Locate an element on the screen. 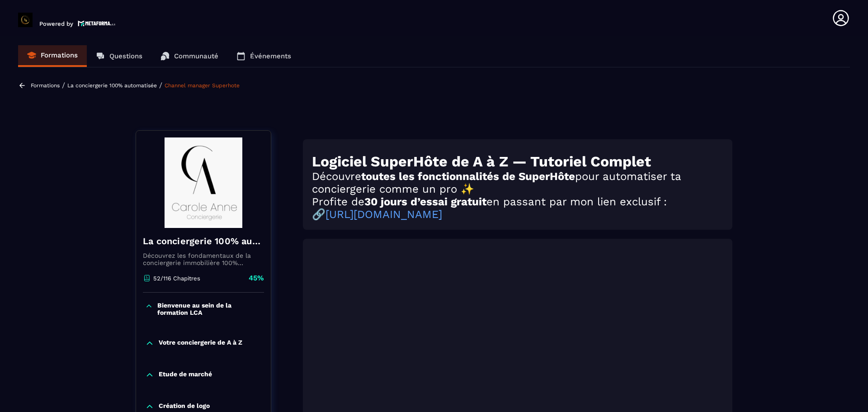 This screenshot has height=412, width=868. a: Channel manager Superhote is located at coordinates (202, 85).